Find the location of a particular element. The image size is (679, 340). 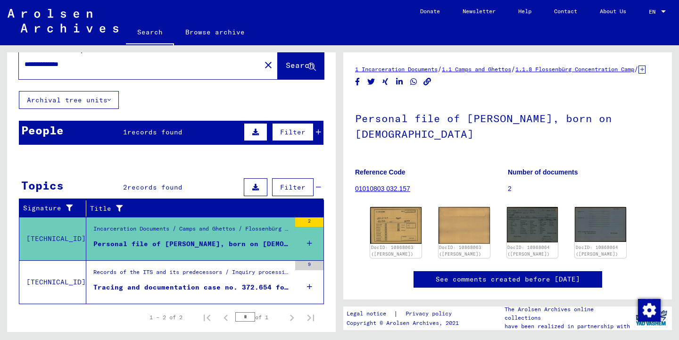

p: The Arolsen Archives online collections is located at coordinates (568, 314).